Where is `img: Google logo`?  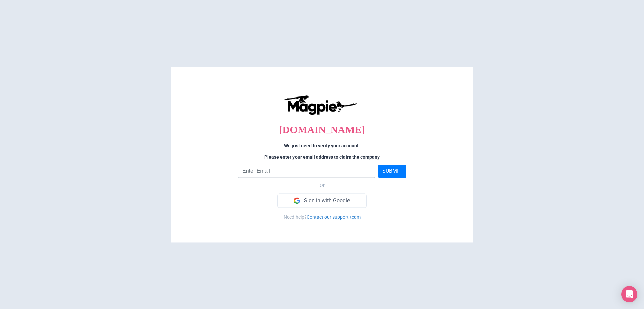 img: Google logo is located at coordinates (297, 200).